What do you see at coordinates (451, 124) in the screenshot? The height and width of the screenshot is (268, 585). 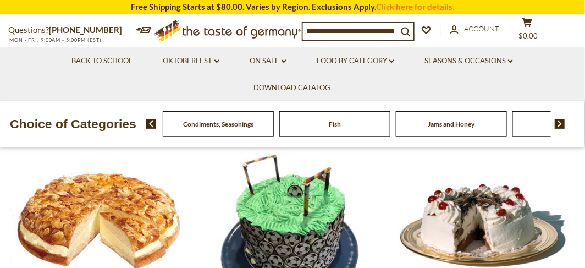 I see `a: Jams and Honey` at bounding box center [451, 124].